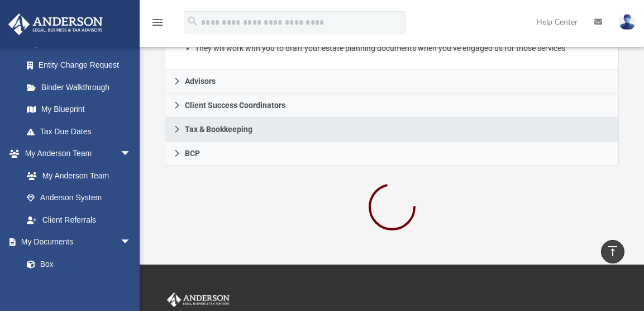 This screenshot has height=311, width=644. I want to click on a: Anderson System, so click(79, 197).